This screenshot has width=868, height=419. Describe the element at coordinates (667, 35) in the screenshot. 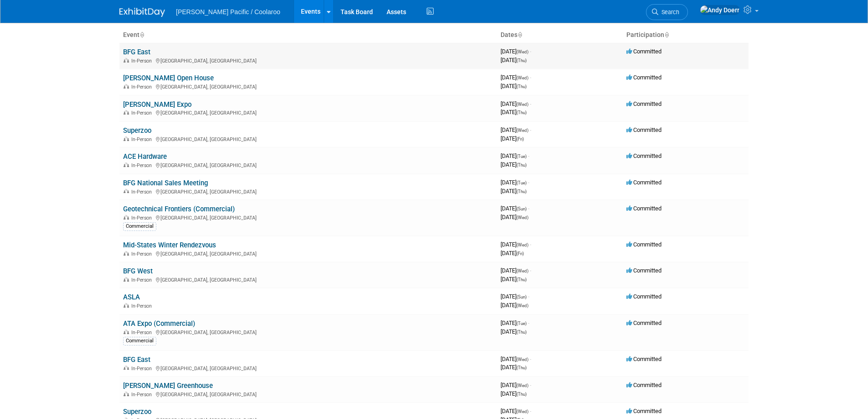

I see `a: Sort by Participation Type` at that location.